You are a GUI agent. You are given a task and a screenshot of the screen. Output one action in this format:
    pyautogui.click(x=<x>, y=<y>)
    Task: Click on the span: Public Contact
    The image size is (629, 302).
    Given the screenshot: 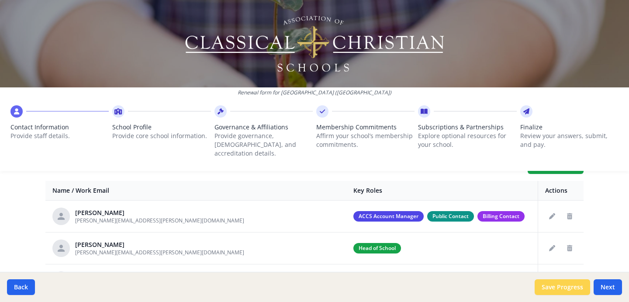 What is the action you would take?
    pyautogui.click(x=450, y=216)
    